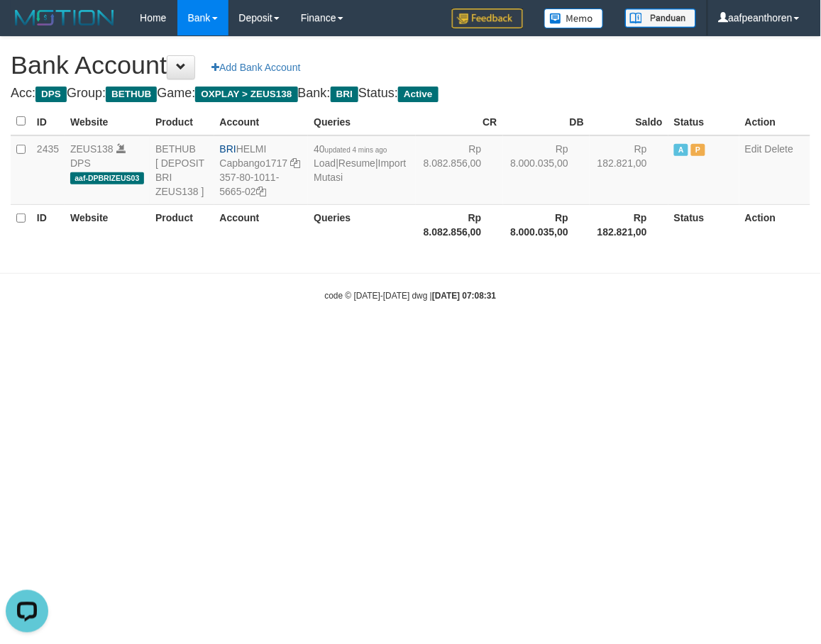  What do you see at coordinates (131, 94) in the screenshot?
I see `span: BETHUB` at bounding box center [131, 94].